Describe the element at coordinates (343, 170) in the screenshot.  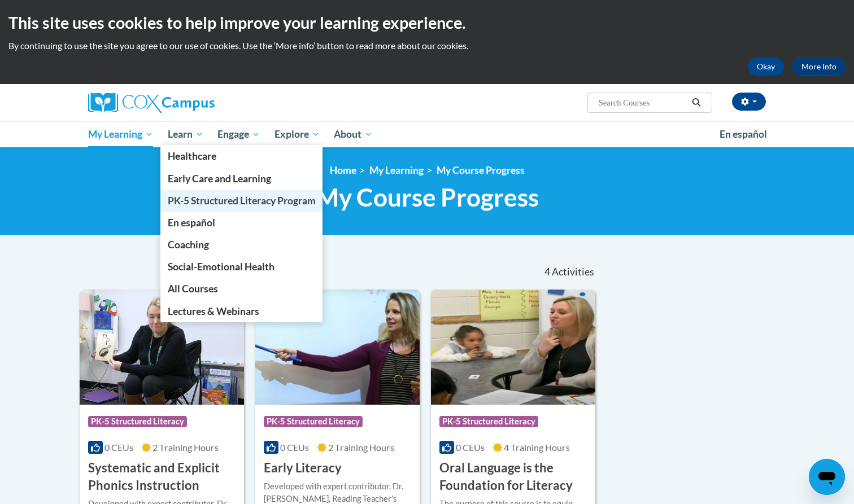
I see `a: Home` at that location.